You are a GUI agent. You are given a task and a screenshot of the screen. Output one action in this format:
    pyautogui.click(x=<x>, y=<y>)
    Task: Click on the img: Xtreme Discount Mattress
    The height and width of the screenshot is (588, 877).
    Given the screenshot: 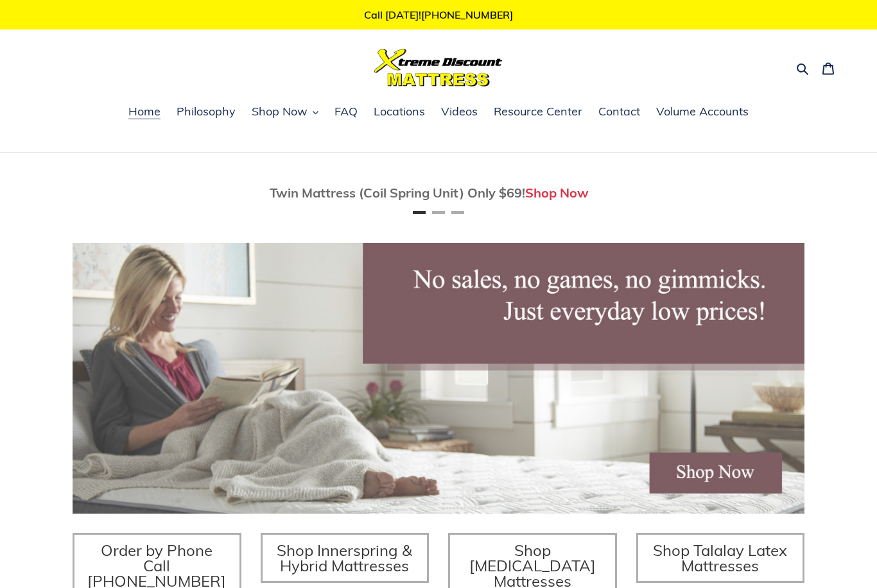 What is the action you would take?
    pyautogui.click(x=438, y=67)
    